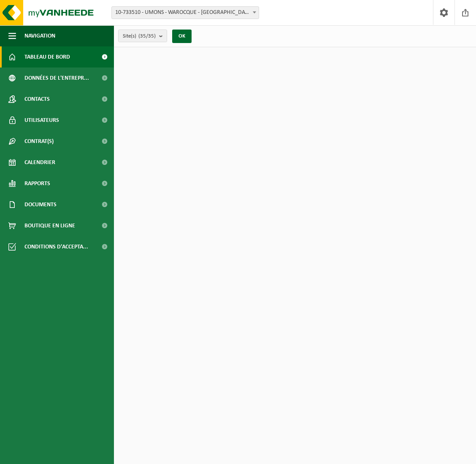 This screenshot has width=476, height=464. Describe the element at coordinates (147, 36) in the screenshot. I see `count: (35/35)` at that location.